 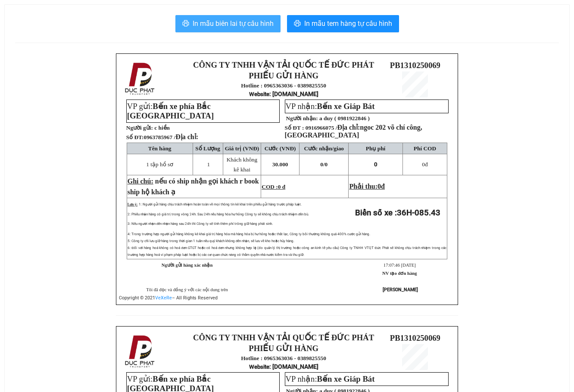 What do you see at coordinates (280, 164) in the screenshot?
I see `span: 30.000` at bounding box center [280, 164].